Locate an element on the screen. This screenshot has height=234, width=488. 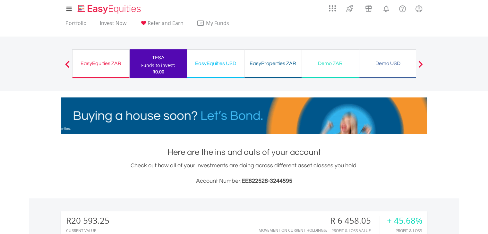
button: Next is located at coordinates (420, 67).